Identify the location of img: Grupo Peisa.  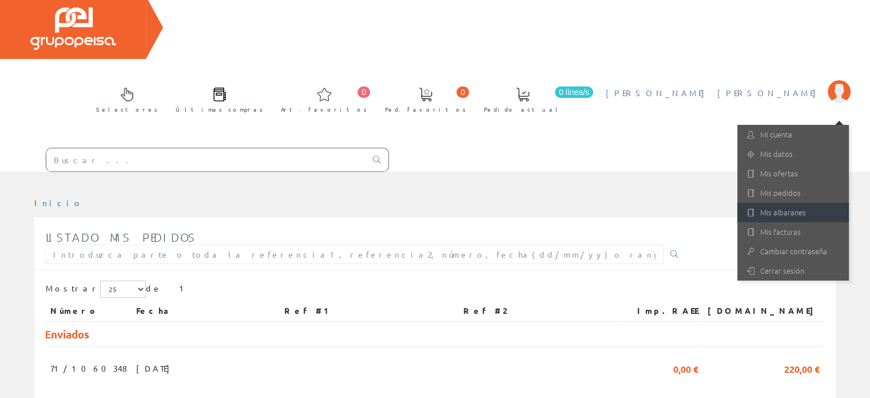
(73, 29).